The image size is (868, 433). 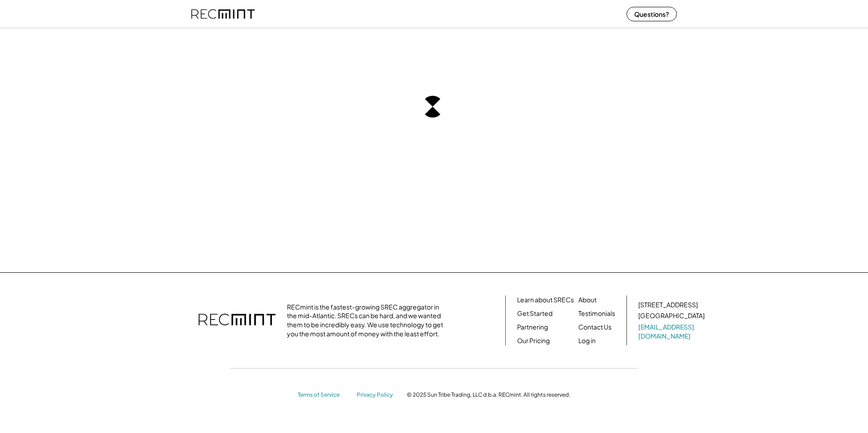 I want to click on a: About, so click(x=588, y=300).